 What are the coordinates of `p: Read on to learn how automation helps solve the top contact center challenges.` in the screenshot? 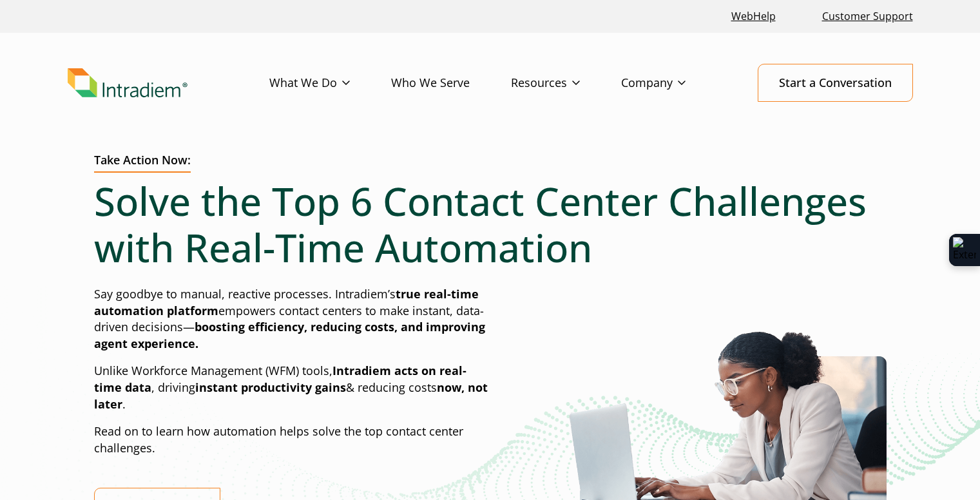 It's located at (292, 440).